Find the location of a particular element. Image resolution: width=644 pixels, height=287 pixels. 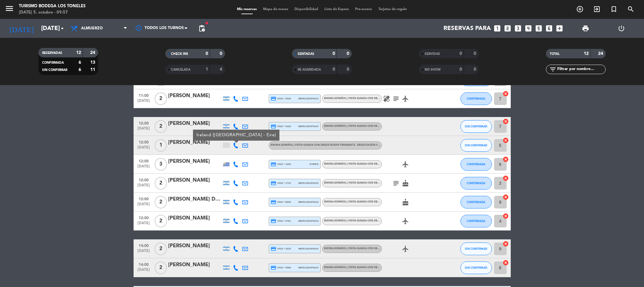

i: filter_list is located at coordinates (553, 69).